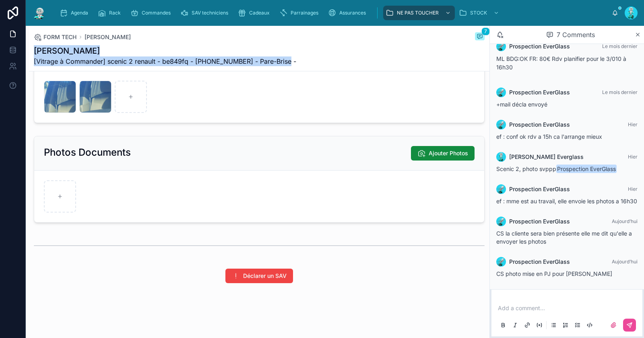 The image size is (644, 338). Describe the element at coordinates (305, 13) in the screenshot. I see `span: Parrainages` at that location.